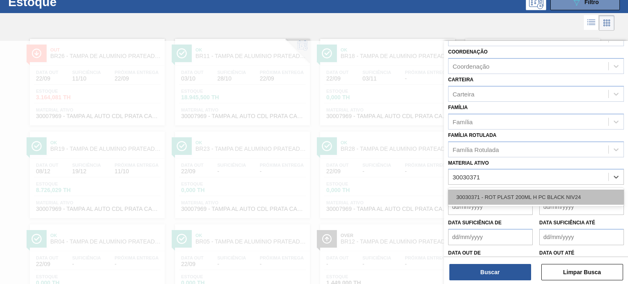 Image resolution: width=628 pixels, height=284 pixels. I want to click on a: ÍconeOutBR26 - TAMPA DE ALUMÍNIO PRATEADA CANPACK CDLData out22/09Suficiência11/10Próxima Entrega..., so click(96, 79).